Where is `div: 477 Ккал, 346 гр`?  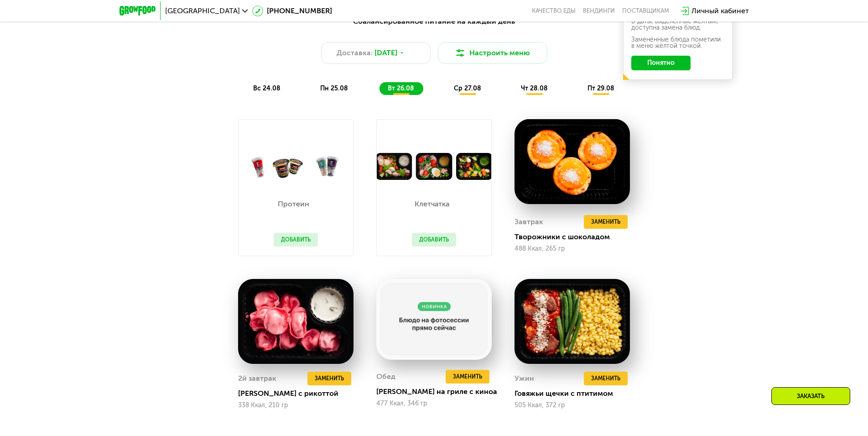 div: 477 Ккал, 346 гр is located at coordinates (434, 403).